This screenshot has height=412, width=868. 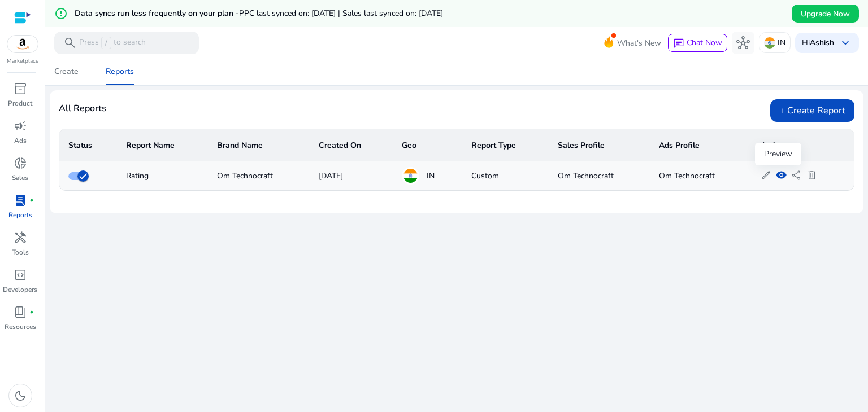 What do you see at coordinates (20, 312) in the screenshot?
I see `span: book_4` at bounding box center [20, 312].